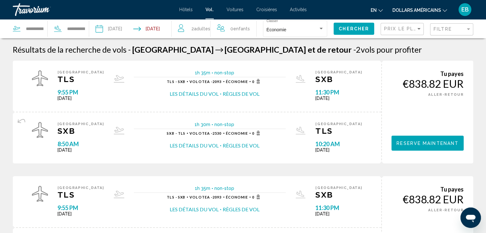  Describe the element at coordinates (70, 49) in the screenshot. I see `h1: Résultats de la recherche de vols` at that location.